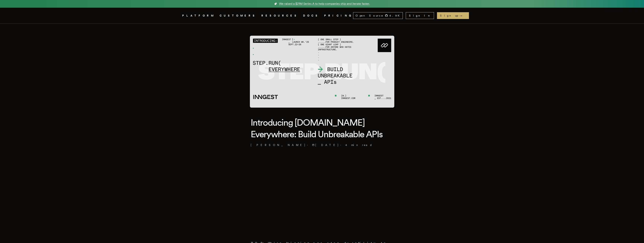 This screenshot has height=243, width=644. What do you see at coordinates (280, 16) in the screenshot?
I see `button: RESOURCES` at bounding box center [280, 16].